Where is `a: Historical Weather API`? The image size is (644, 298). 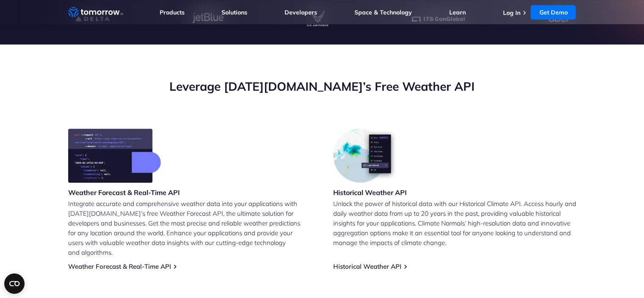
a: Historical Weather API is located at coordinates (367, 266).